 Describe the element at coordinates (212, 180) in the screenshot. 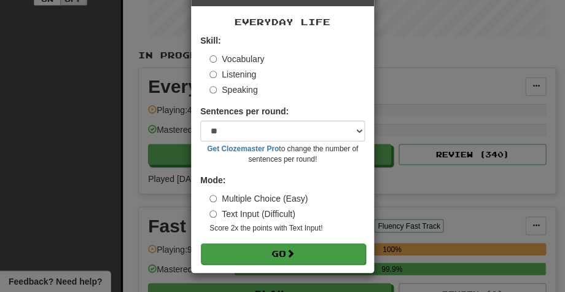

I see `strong: Mode:` at that location.